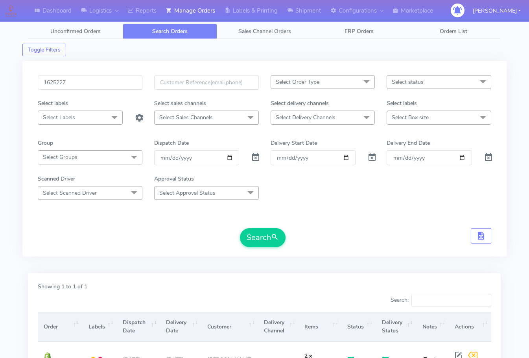 The image size is (529, 358). Describe the element at coordinates (432, 326) in the screenshot. I see `th: Notes: activate to sort column ascending` at that location.